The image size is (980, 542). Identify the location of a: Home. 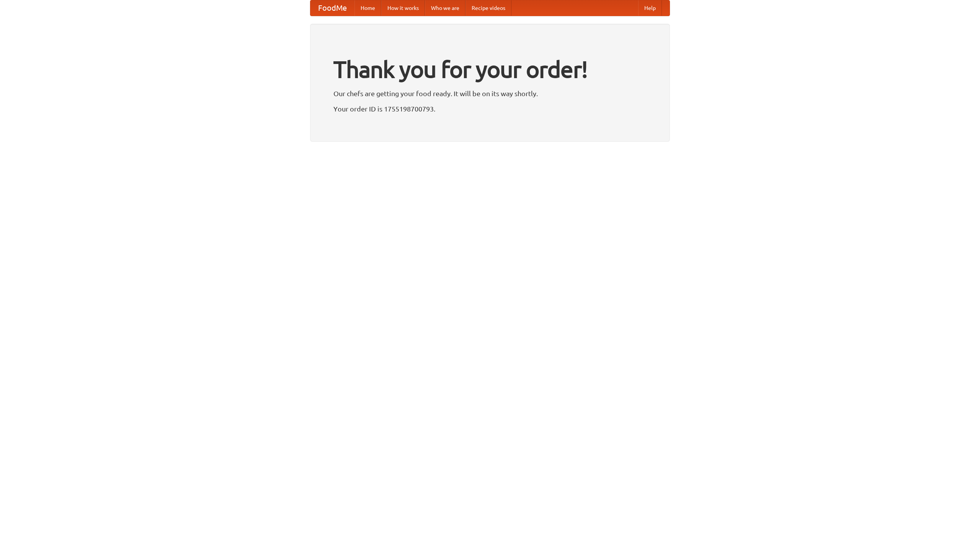
(367, 8).